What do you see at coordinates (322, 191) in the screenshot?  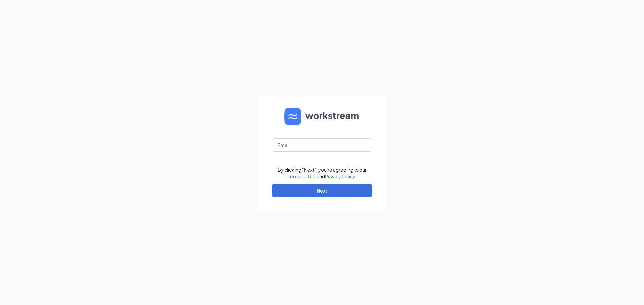 I see `button: Next` at bounding box center [322, 191].